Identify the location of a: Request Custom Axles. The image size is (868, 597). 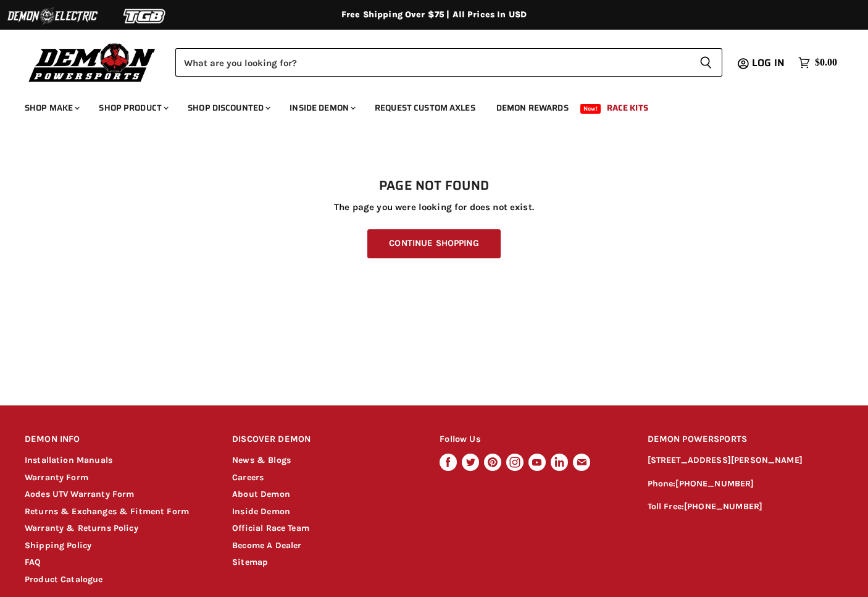
(425, 107).